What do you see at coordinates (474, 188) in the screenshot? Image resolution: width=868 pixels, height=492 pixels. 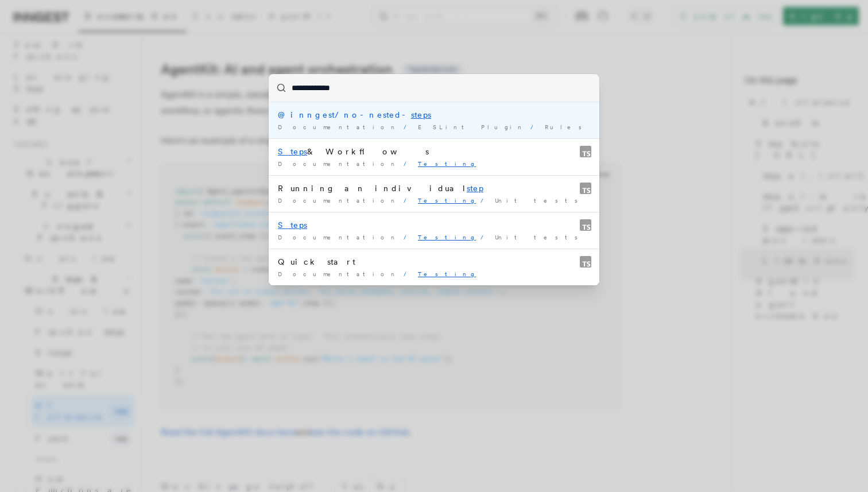 I see `mark: step` at bounding box center [474, 188].